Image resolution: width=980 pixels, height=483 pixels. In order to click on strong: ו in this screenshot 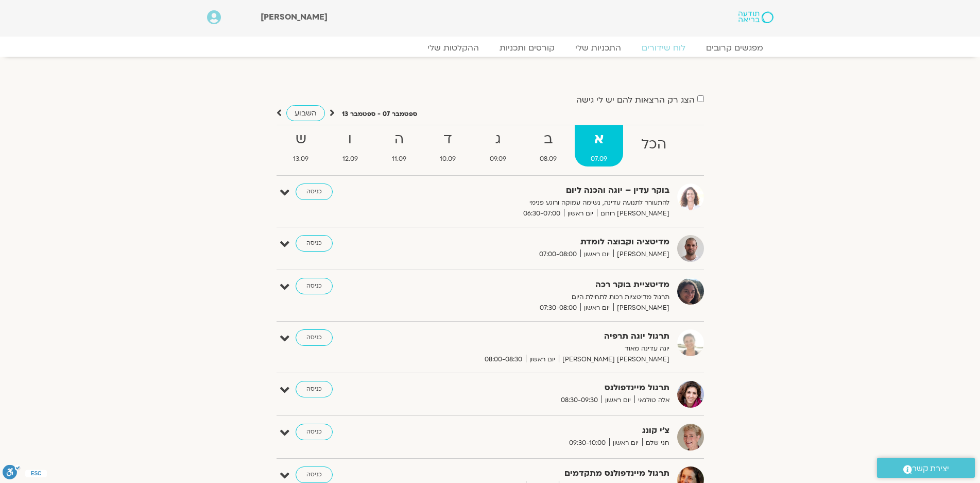, I will do `click(350, 139)`.